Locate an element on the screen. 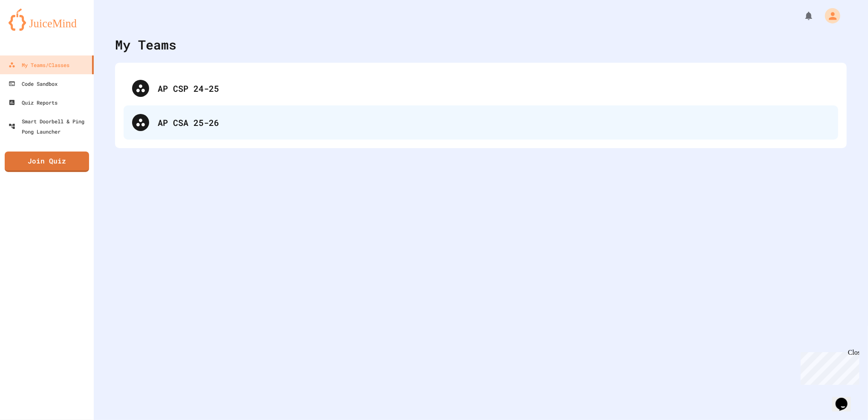 The height and width of the screenshot is (420, 868). div: Smart Doorbell & Ping Pong Launcher is located at coordinates (50, 127).